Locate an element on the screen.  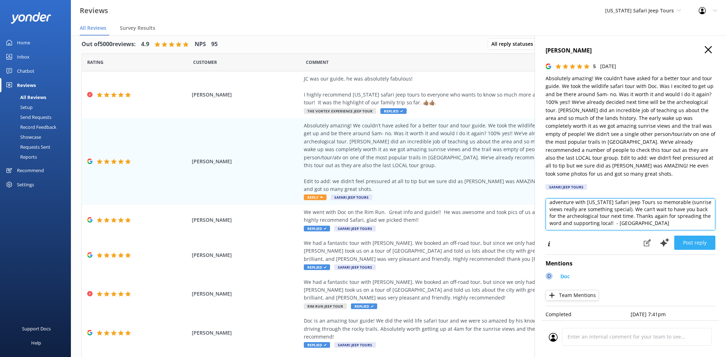
div: We went with Doc on the Rim Run. Great info and guide!! He was awesome and took pics of us at the... is located at coordinates (465, 216).